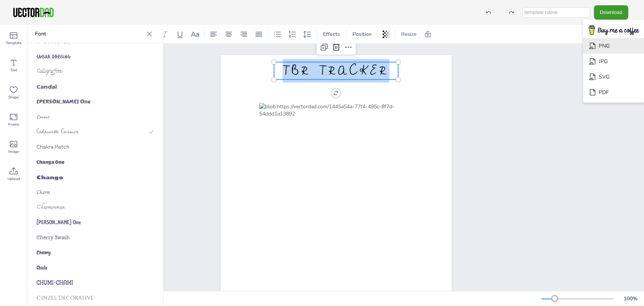 The image size is (644, 306). Describe the element at coordinates (14, 179) in the screenshot. I see `span: Upload` at that location.